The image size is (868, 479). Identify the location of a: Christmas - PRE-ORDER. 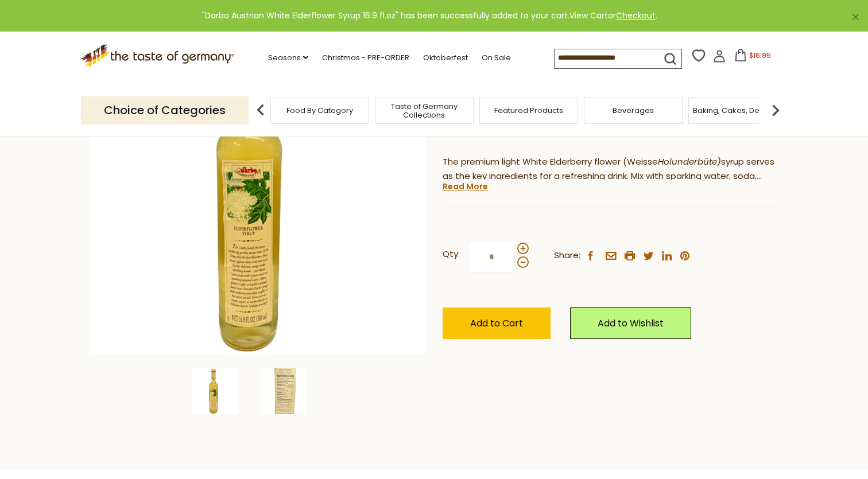
(366, 58).